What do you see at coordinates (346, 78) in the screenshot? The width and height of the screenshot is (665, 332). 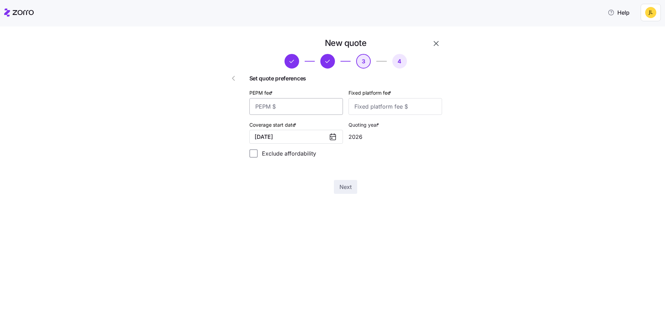 I see `span: Set quote preferences` at bounding box center [346, 78].